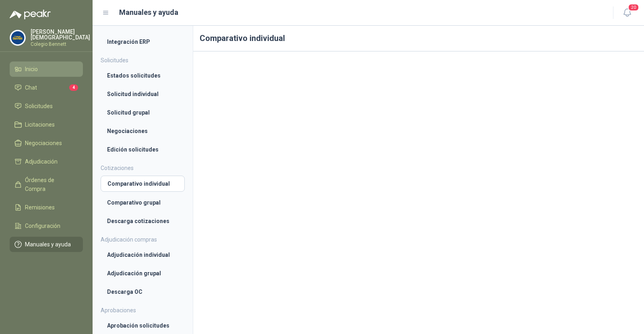  I want to click on span: Solicitudes, so click(39, 106).